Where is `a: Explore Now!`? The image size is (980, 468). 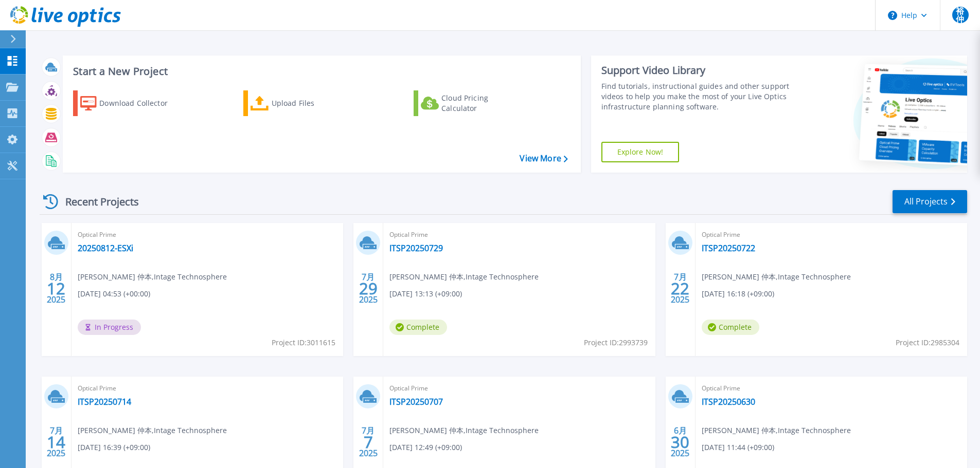
a: Explore Now! is located at coordinates (640, 152).